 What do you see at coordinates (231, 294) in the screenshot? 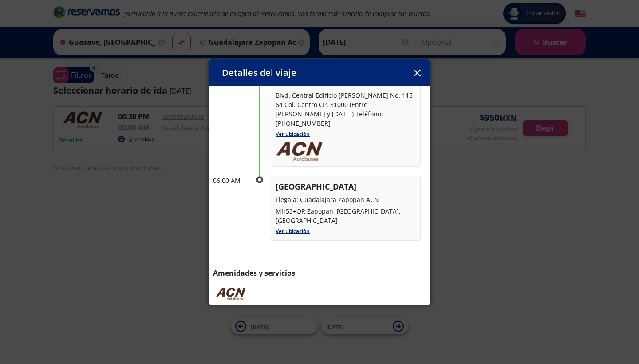
I see `img: ACN GRAN CLASE` at bounding box center [231, 294].